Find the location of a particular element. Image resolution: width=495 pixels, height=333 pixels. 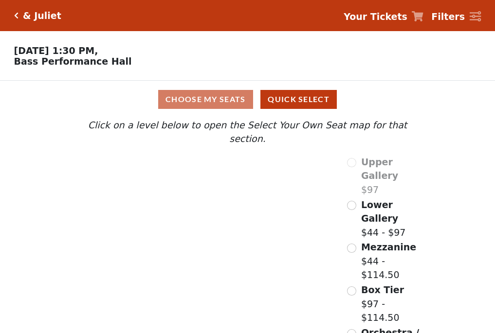

strong: Your Tickets is located at coordinates (375, 17).